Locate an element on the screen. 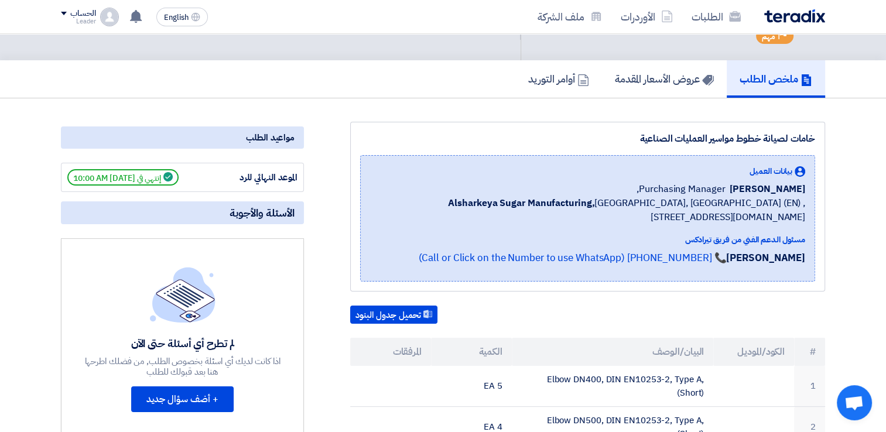  h5: ملخص الطلب is located at coordinates (776, 78).